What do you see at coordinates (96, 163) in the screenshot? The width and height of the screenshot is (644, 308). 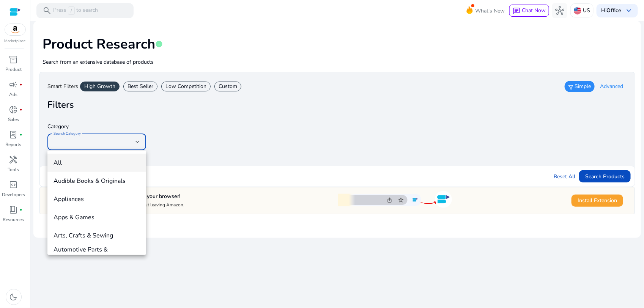 I see `span: All` at bounding box center [96, 163].